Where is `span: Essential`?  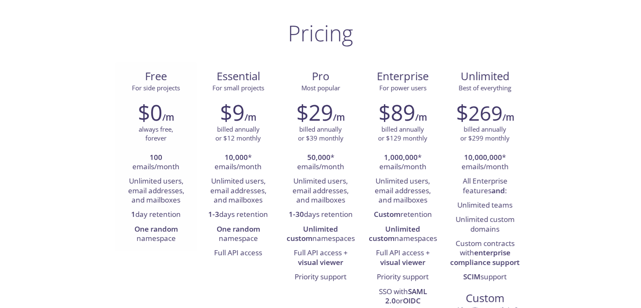
span: Essential is located at coordinates (238, 76).